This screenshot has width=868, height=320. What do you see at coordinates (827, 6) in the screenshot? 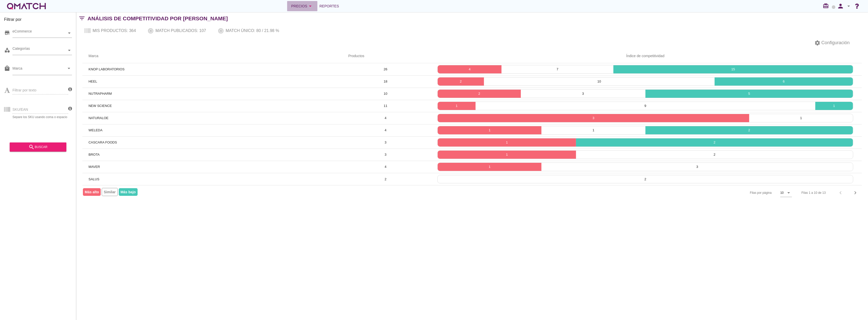
I see `i: redeem` at bounding box center [827, 6].